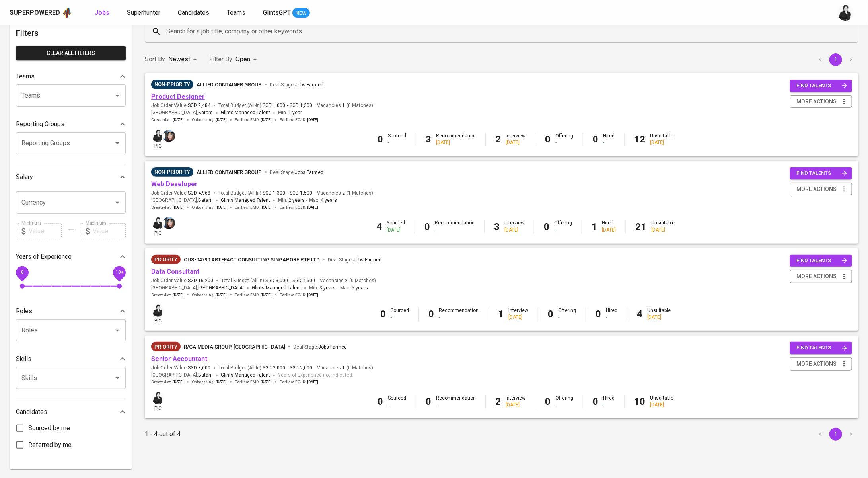 The width and height of the screenshot is (868, 478). Describe the element at coordinates (253, 382) in the screenshot. I see `span: Earliest EMD :` at that location.